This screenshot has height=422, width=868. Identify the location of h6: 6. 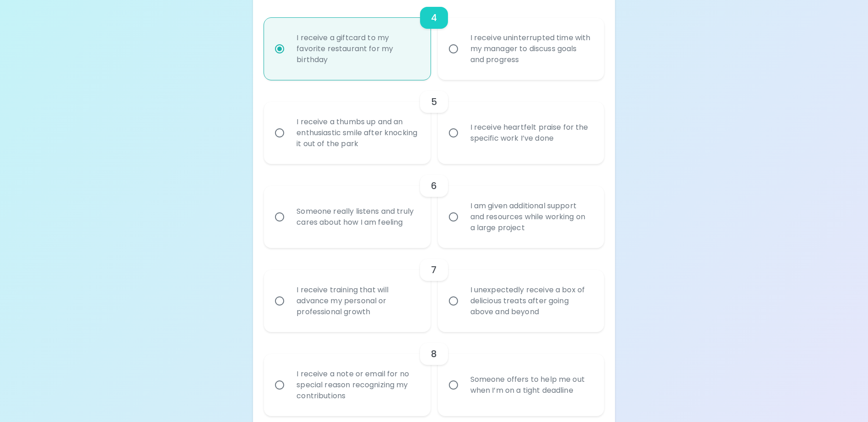
(434, 186).